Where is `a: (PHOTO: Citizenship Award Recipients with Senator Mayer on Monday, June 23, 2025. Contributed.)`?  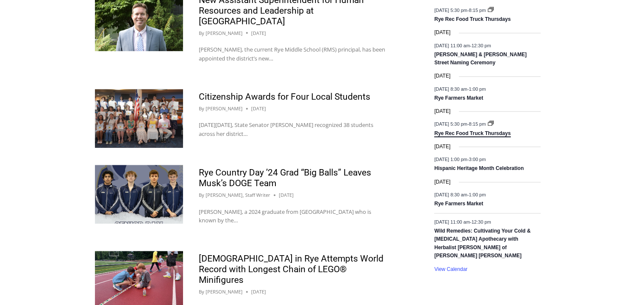 a: (PHOTO: Citizenship Award Recipients with Senator Mayer on Monday, June 23, 2025. Contributed.) is located at coordinates (139, 119).